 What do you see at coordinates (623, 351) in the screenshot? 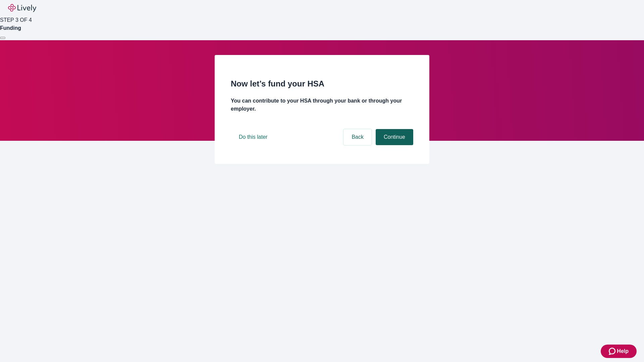
I see `span: Help` at bounding box center [623, 351].